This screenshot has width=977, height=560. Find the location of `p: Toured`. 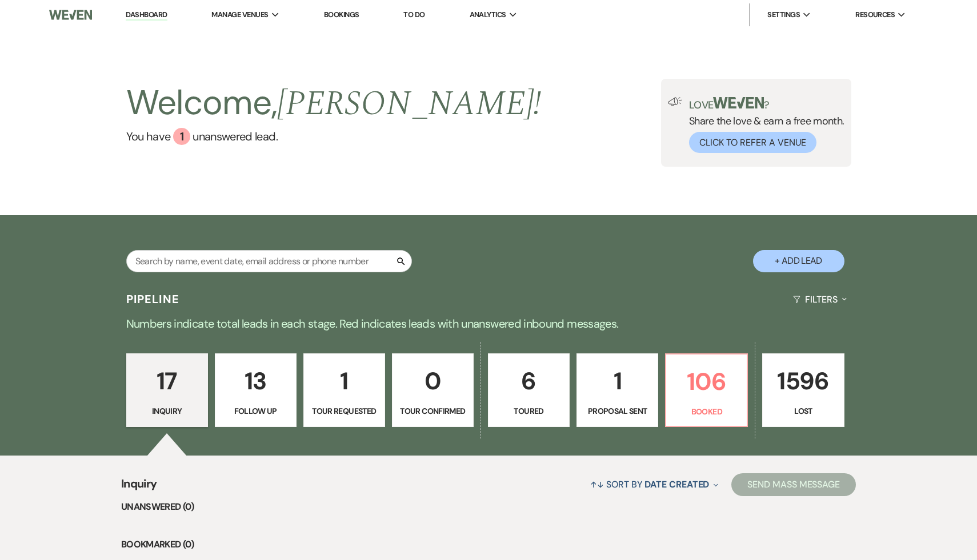

p: Toured is located at coordinates (528, 411).